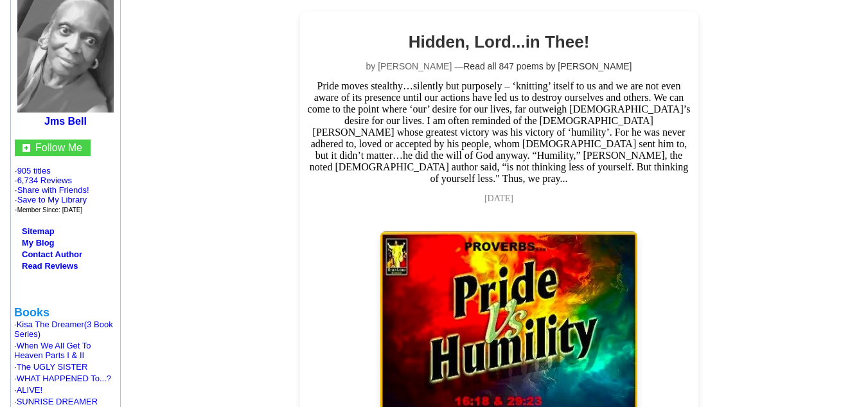 The width and height of the screenshot is (868, 407). What do you see at coordinates (52, 199) in the screenshot?
I see `a: Save to My Library` at bounding box center [52, 199].